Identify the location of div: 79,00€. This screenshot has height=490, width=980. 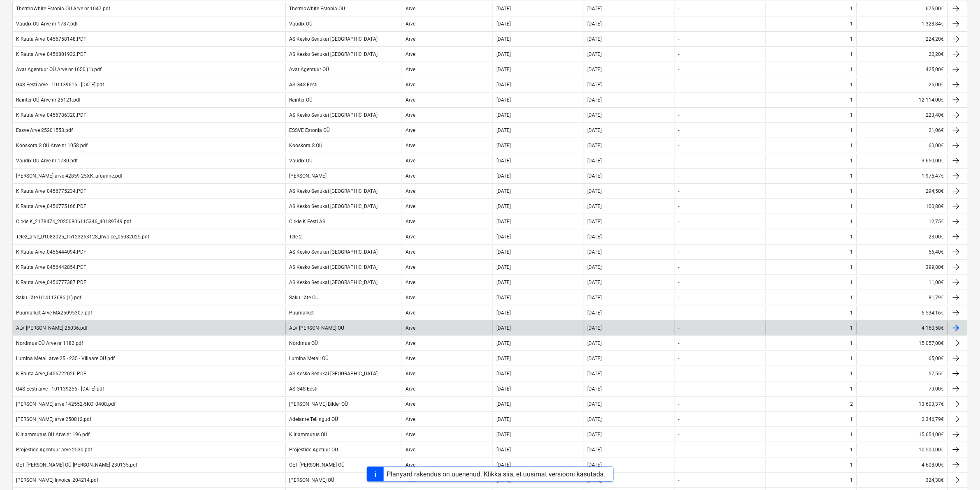
(902, 389).